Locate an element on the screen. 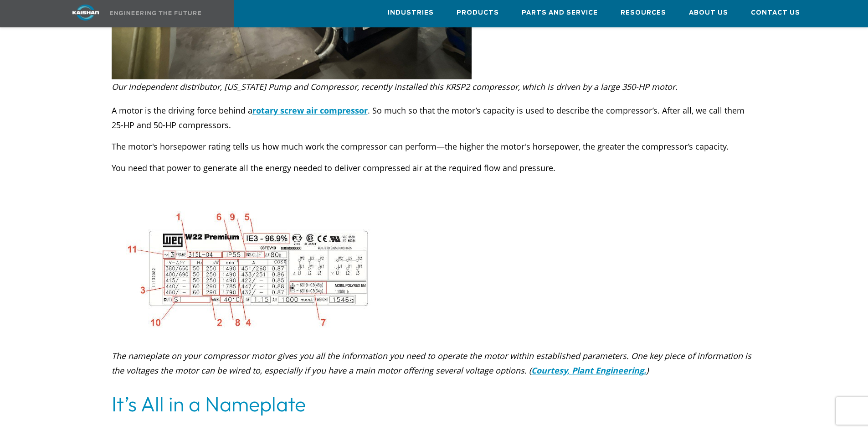  a: Products is located at coordinates (478, 13).